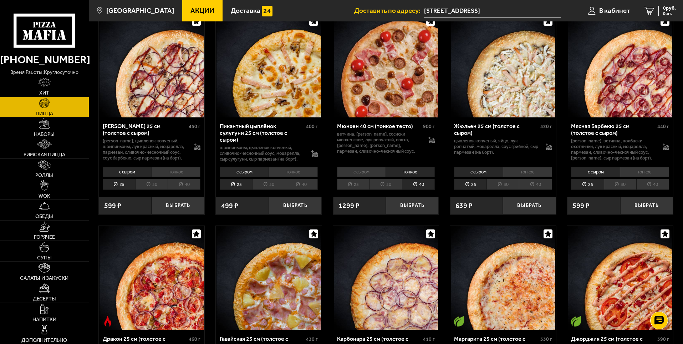  Describe the element at coordinates (620, 278) in the screenshot. I see `a: Вегетарианское блюдоДжорджия 25 см (толстое с сыром)` at that location.